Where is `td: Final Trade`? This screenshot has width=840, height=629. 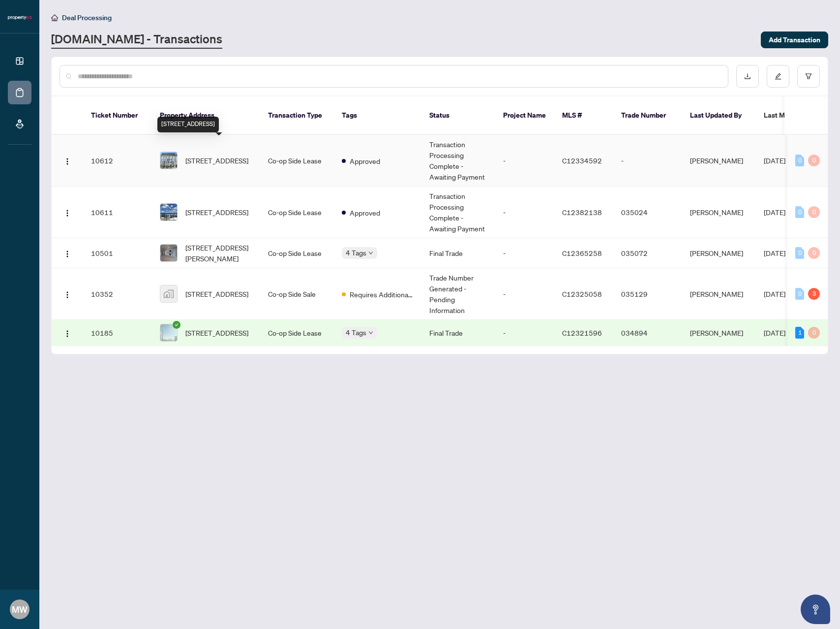 td: Final Trade is located at coordinates (458, 333).